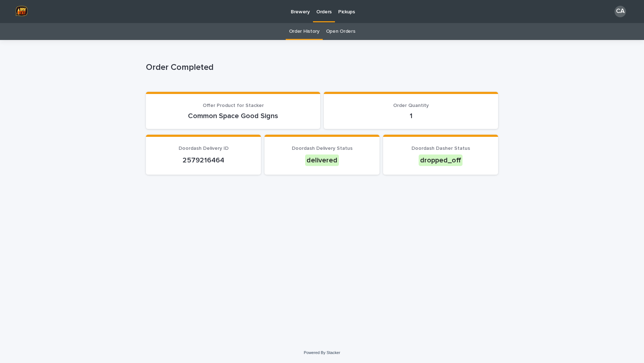  What do you see at coordinates (204, 160) in the screenshot?
I see `p: 2579216464` at bounding box center [204, 160].